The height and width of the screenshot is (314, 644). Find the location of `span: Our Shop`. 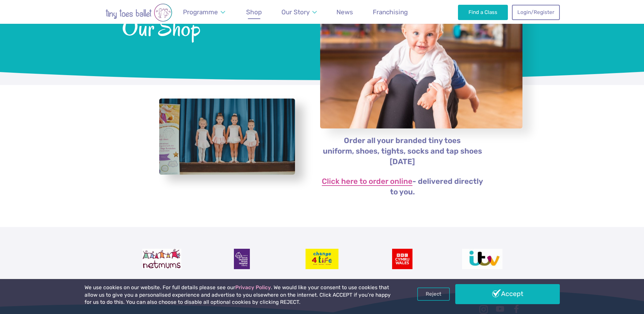

span: Our Shop is located at coordinates (212, 27).